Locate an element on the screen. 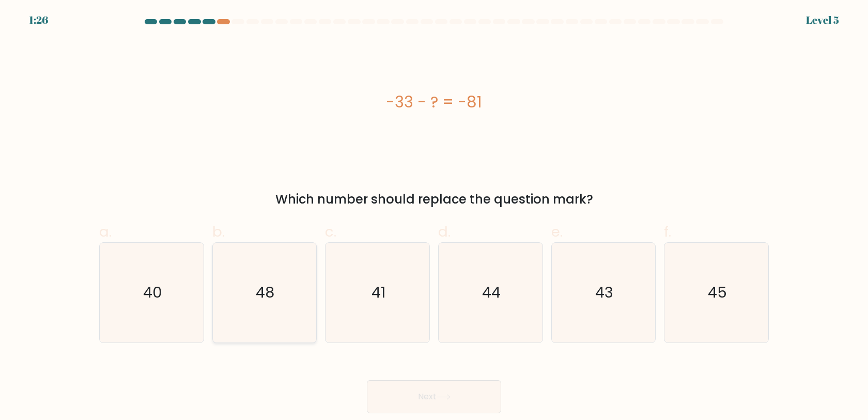  span: d. is located at coordinates (444, 232).